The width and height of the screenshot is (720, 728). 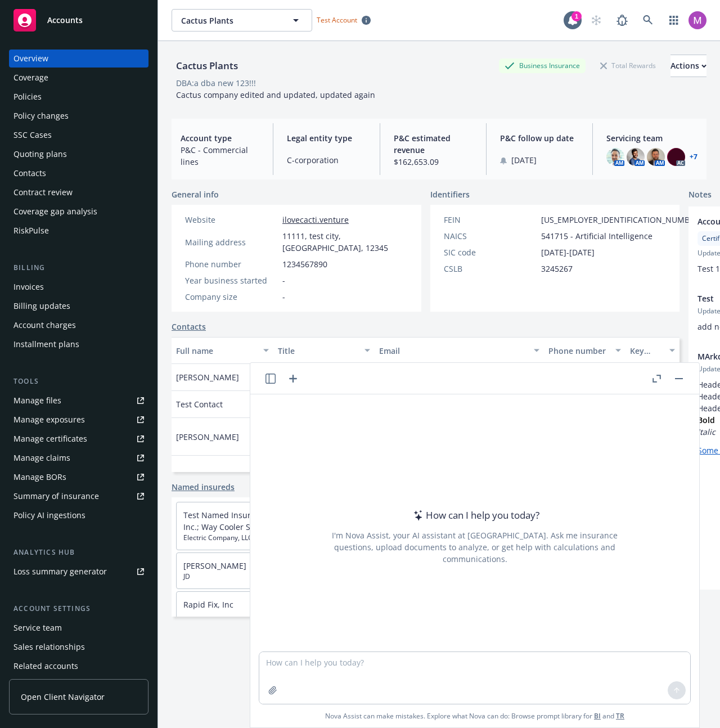 What do you see at coordinates (79, 572) in the screenshot?
I see `a: Loss summary generator` at bounding box center [79, 572].